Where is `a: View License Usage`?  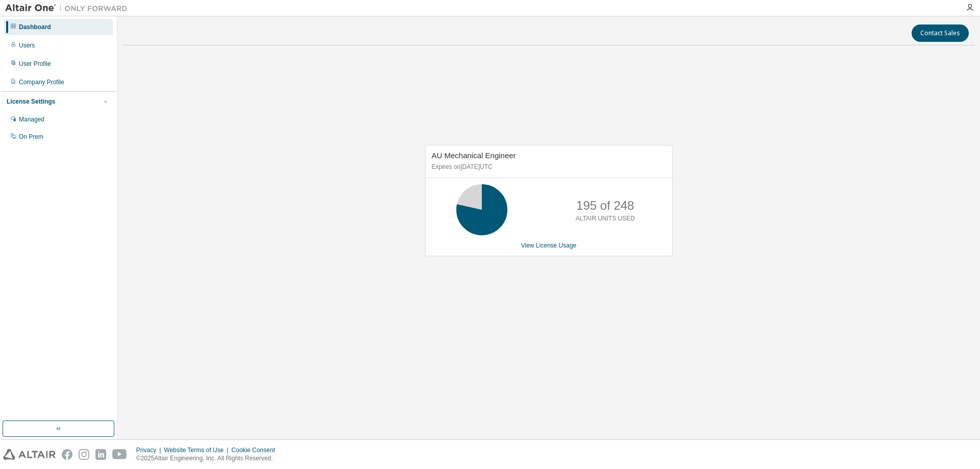 a: View License Usage is located at coordinates (548, 245).